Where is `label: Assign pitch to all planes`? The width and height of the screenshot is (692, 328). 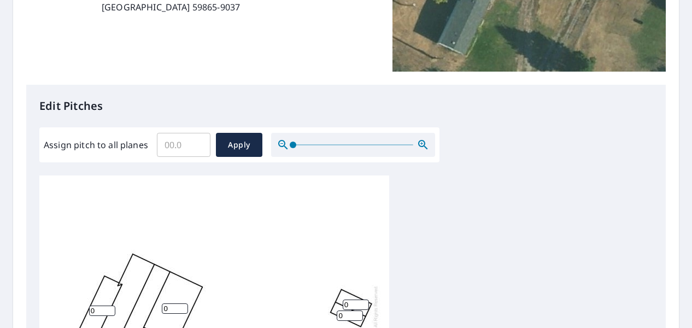 label: Assign pitch to all planes is located at coordinates (96, 145).